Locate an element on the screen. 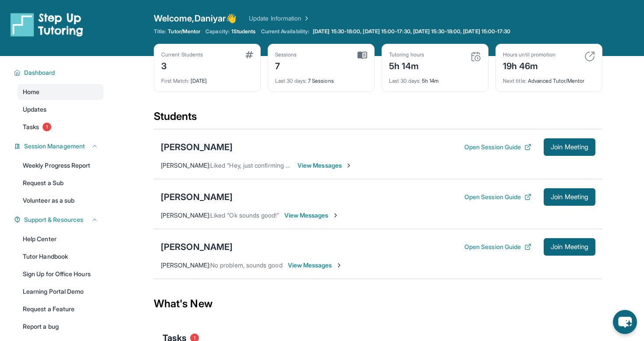 This screenshot has width=644, height=341. div: What's New is located at coordinates (378, 304).